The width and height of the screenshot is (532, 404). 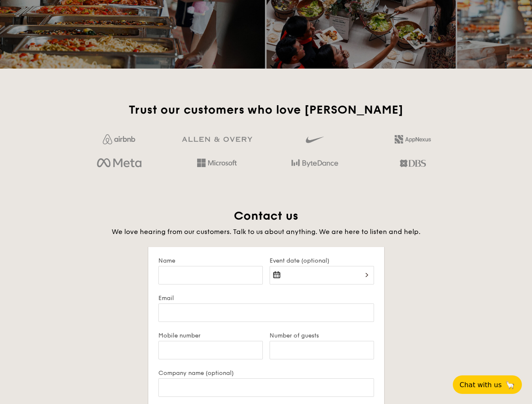 What do you see at coordinates (488, 385) in the screenshot?
I see `button: Chat with us🦙` at bounding box center [488, 385].